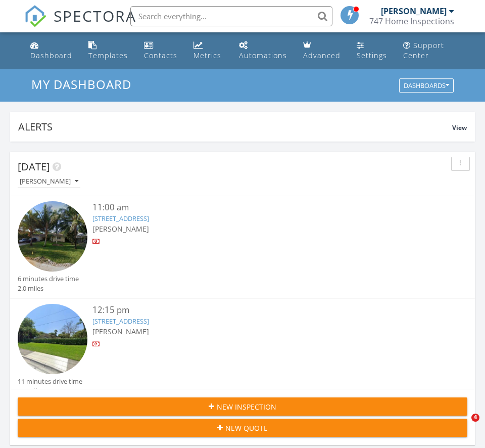  Describe the element at coordinates (95, 16) in the screenshot. I see `span: SPECTORA` at that location.